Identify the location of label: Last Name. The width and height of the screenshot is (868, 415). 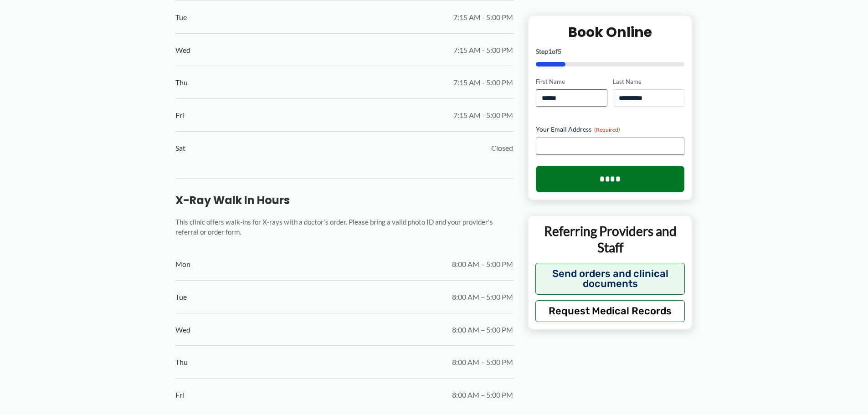
(648, 81).